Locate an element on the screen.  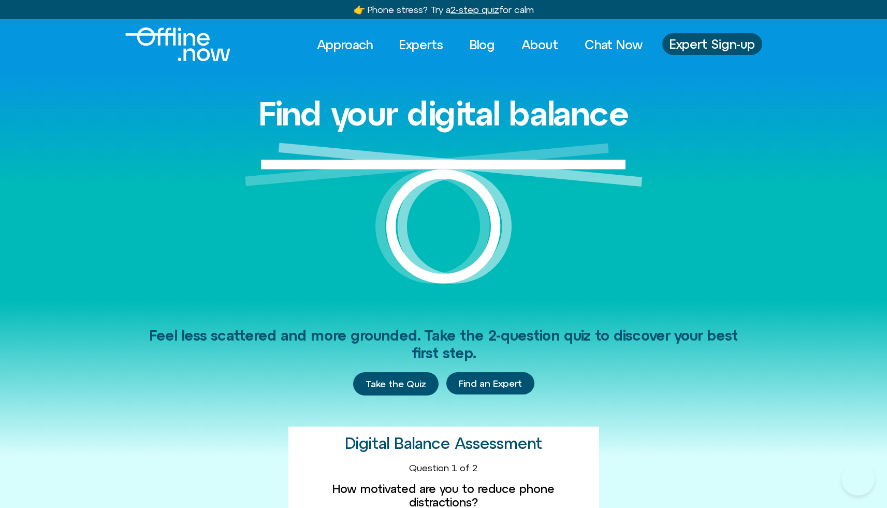
a: Approach is located at coordinates (345, 45).